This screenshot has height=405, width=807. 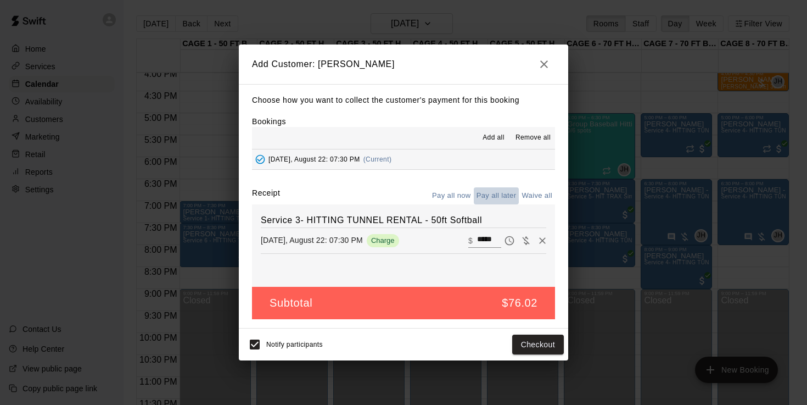 What do you see at coordinates (533, 138) in the screenshot?
I see `span: Remove all` at bounding box center [533, 138].